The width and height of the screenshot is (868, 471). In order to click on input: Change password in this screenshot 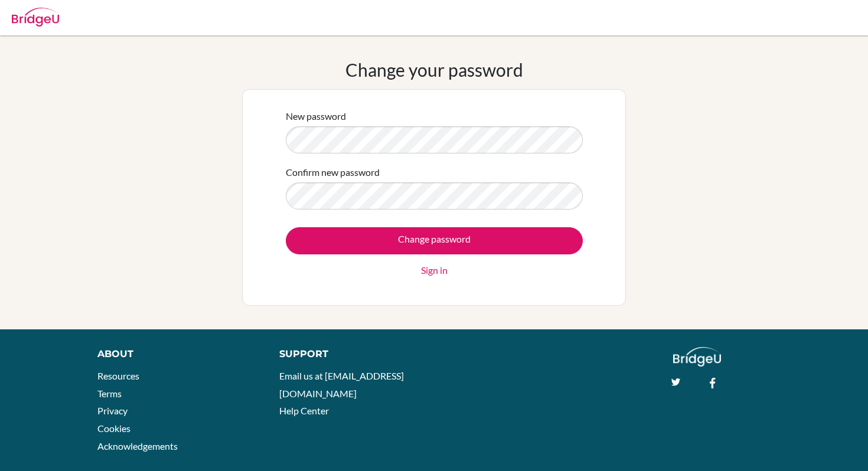, I will do `click(434, 241)`.